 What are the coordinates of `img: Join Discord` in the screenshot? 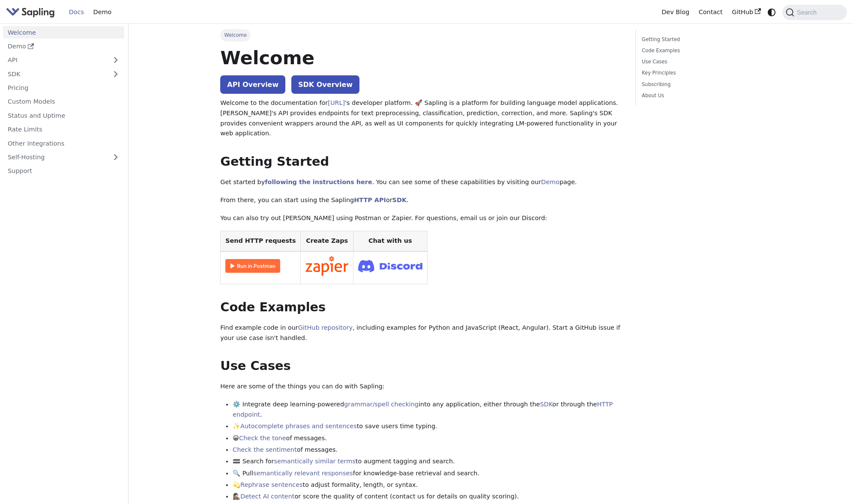 It's located at (390, 266).